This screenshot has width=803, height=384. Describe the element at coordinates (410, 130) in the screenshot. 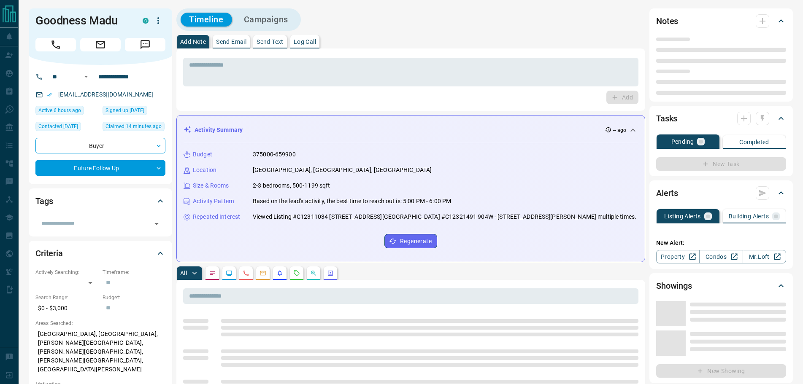

I see `div: Activity Summary-- ago` at that location.